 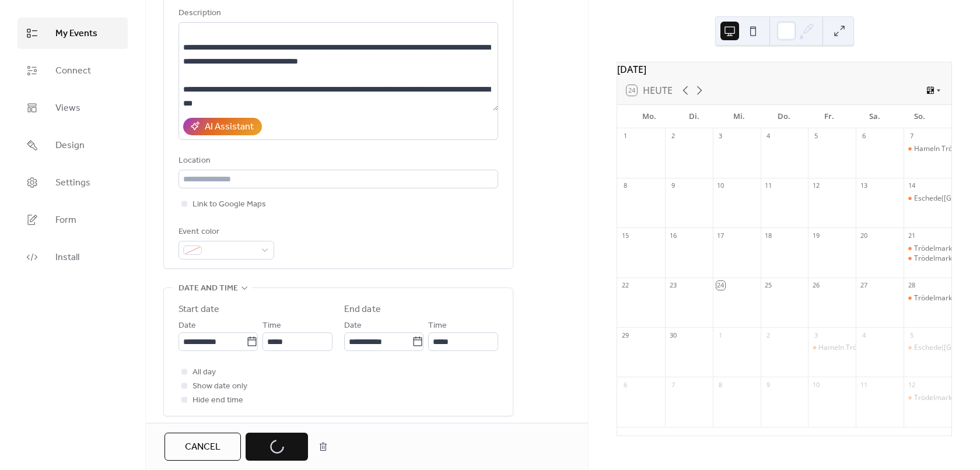 What do you see at coordinates (927, 258) in the screenshot?
I see `div: Trödelmarkt Stolzenau Raiffeisen Markt TRÖDEL SONDERPREISE` at bounding box center [927, 258].